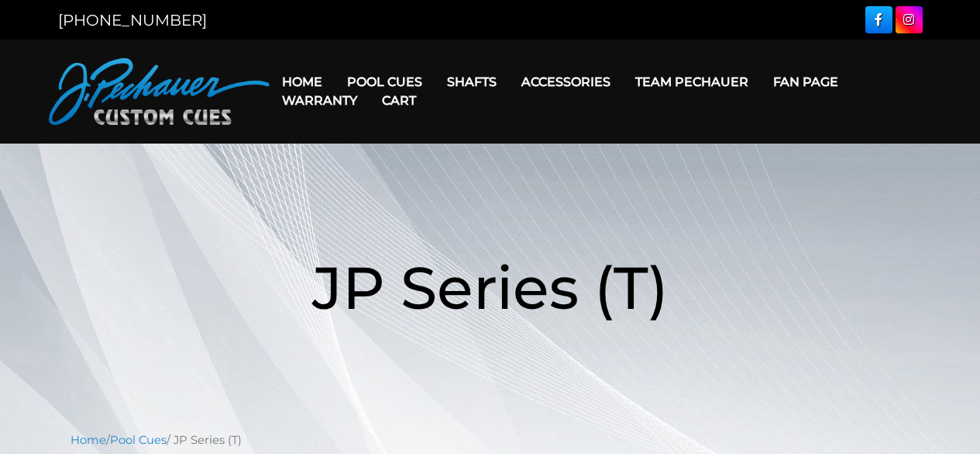 Image resolution: width=980 pixels, height=454 pixels. I want to click on a: Team Pechauer, so click(692, 81).